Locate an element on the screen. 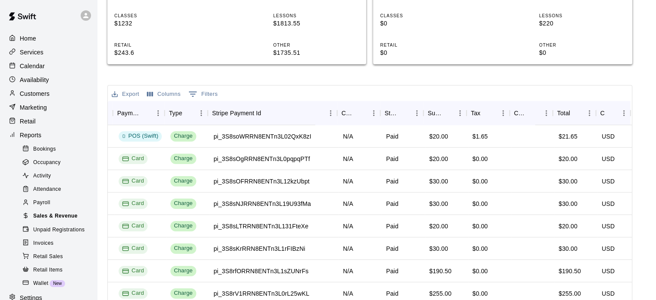  a: Reports is located at coordinates (48, 135).